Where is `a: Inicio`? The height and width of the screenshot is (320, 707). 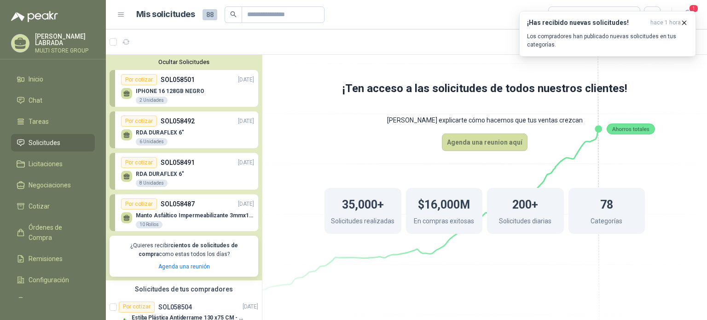 a: Inicio is located at coordinates (53, 79).